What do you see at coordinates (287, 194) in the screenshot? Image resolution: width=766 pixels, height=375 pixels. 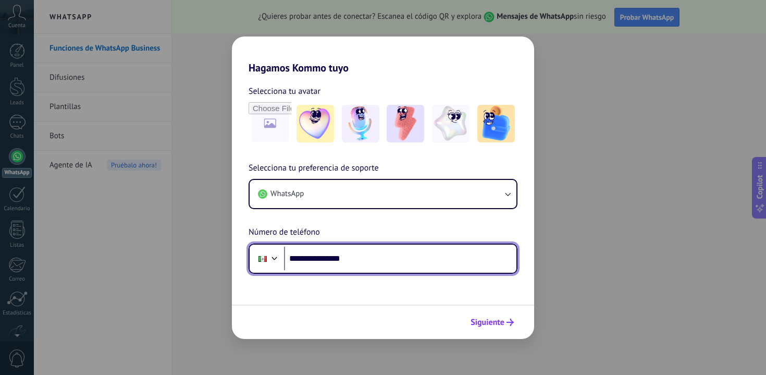 I see `span: WhatsApp` at bounding box center [287, 194].